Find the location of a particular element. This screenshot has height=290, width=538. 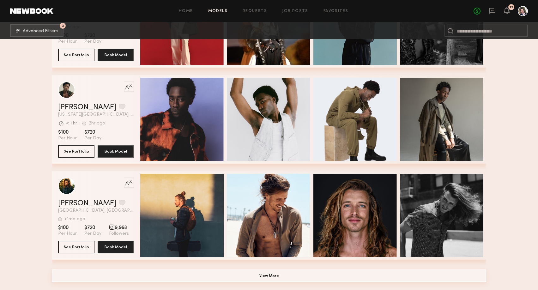

a: Models is located at coordinates (218, 11).